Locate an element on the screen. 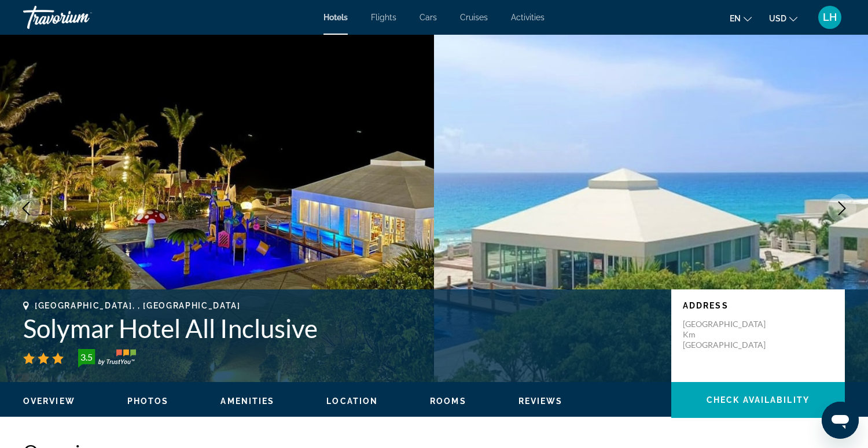 The image size is (868, 448). button: Location is located at coordinates (352, 402).